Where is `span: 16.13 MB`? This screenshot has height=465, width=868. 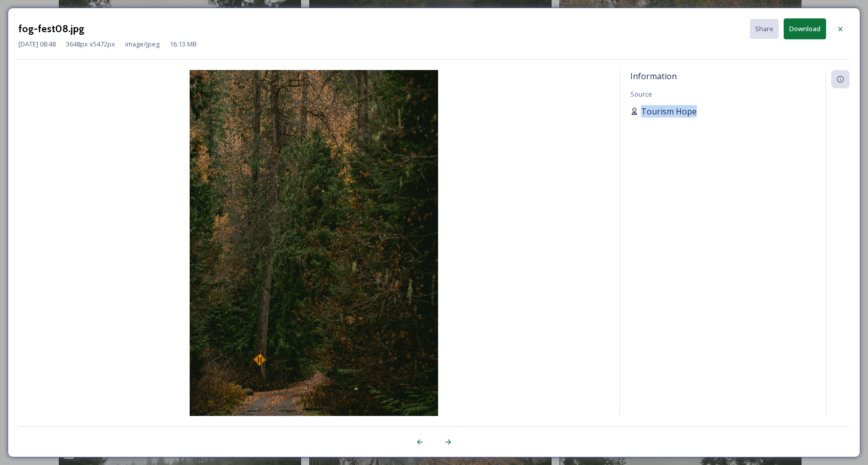
span: 16.13 MB is located at coordinates (183, 44).